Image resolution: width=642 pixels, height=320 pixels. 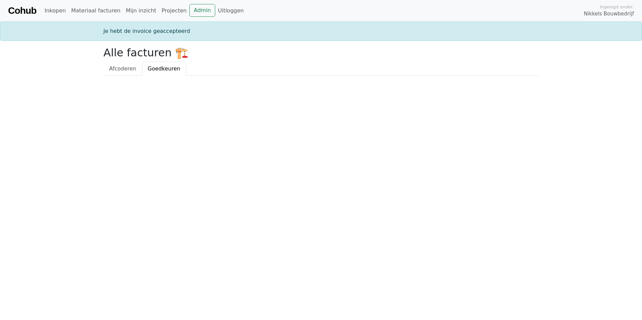 I want to click on a: Projecten, so click(x=174, y=11).